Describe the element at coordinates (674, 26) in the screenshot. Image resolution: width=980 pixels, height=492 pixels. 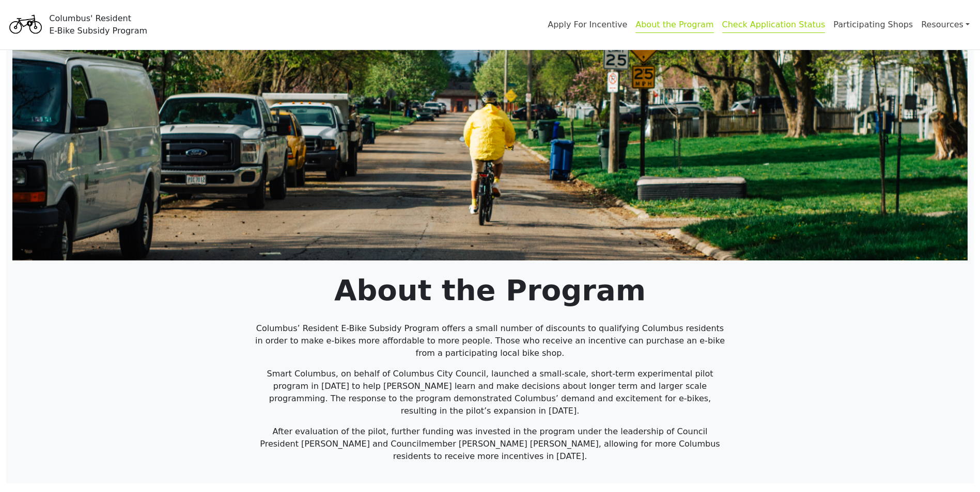
I see `a: About the Program` at that location.